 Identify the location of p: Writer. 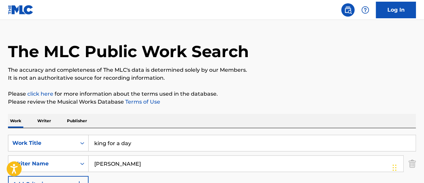
(44, 121).